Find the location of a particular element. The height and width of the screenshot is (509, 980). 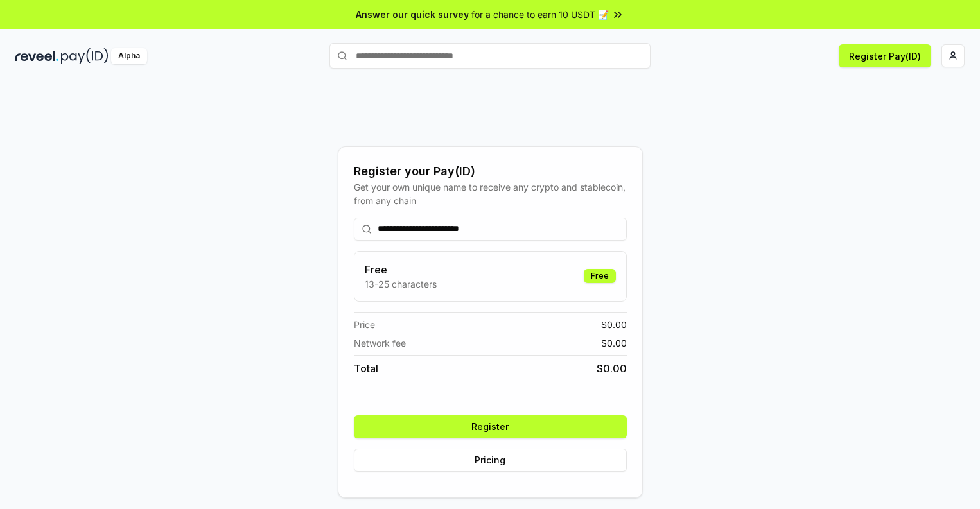

p: 13-25 characters is located at coordinates (401, 284).